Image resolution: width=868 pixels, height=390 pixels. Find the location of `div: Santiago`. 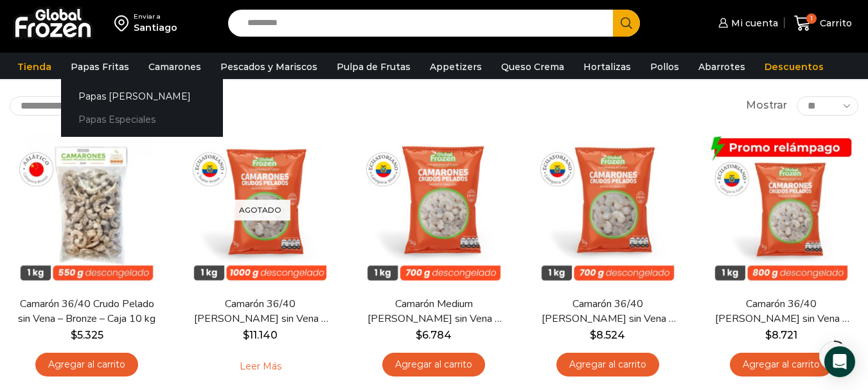

div: Santiago is located at coordinates (156, 28).